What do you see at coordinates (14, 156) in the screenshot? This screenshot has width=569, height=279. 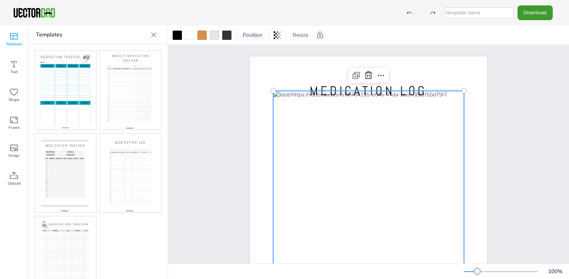 I see `span: Image` at bounding box center [14, 156].